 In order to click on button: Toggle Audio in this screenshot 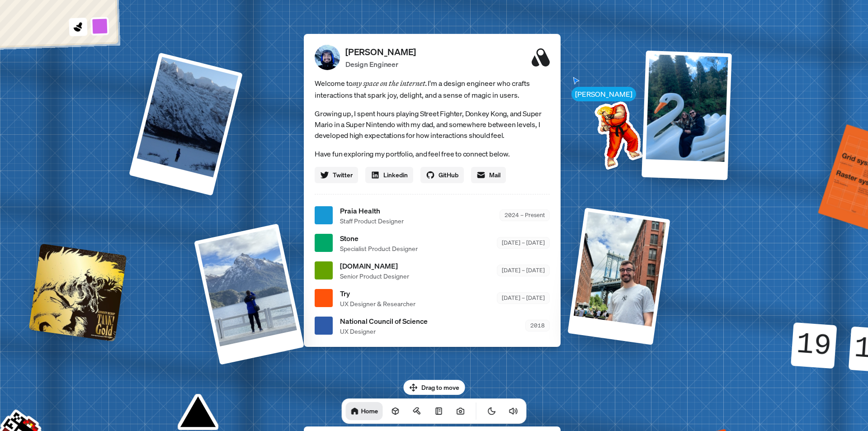, I will do `click(514, 411)`.